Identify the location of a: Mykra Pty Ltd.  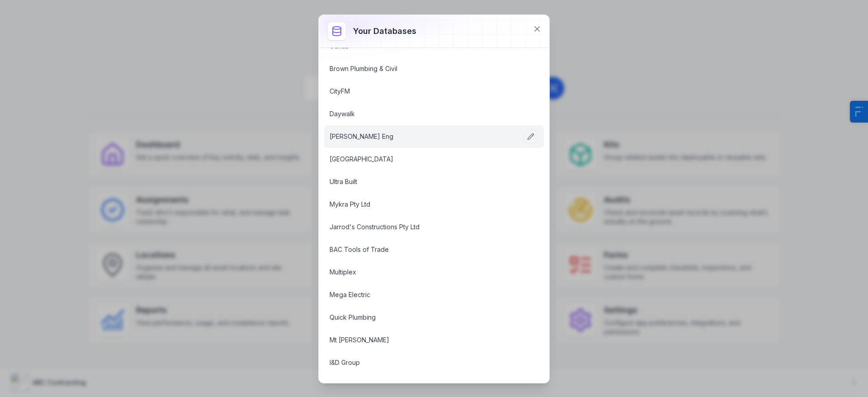
(423, 205).